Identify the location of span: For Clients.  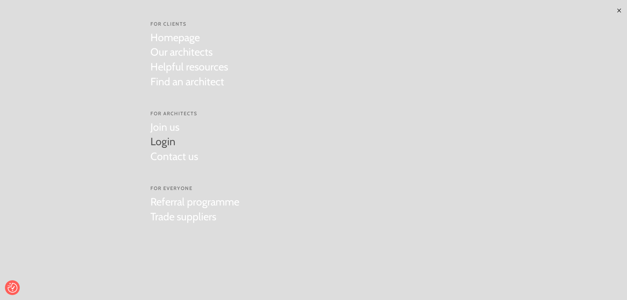
(189, 24).